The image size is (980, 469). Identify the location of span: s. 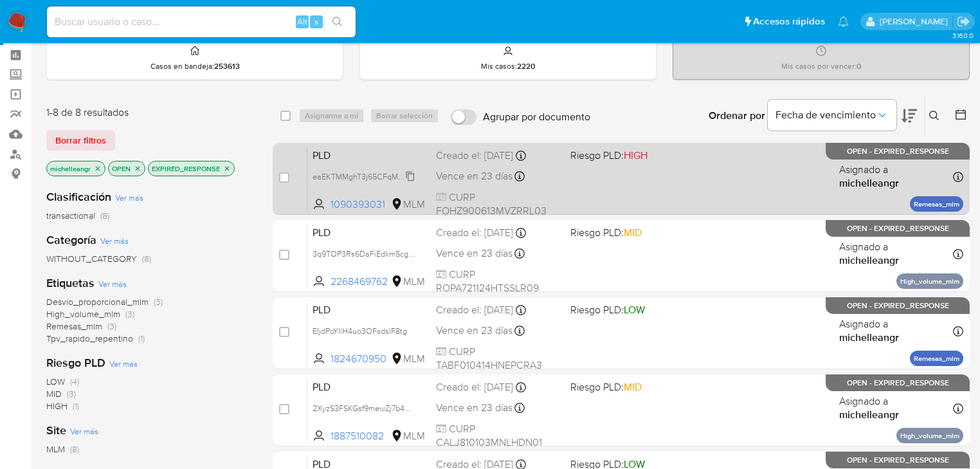
(317, 21).